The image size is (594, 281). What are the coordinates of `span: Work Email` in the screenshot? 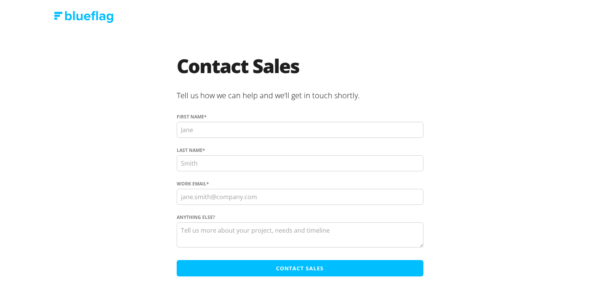 It's located at (192, 182).